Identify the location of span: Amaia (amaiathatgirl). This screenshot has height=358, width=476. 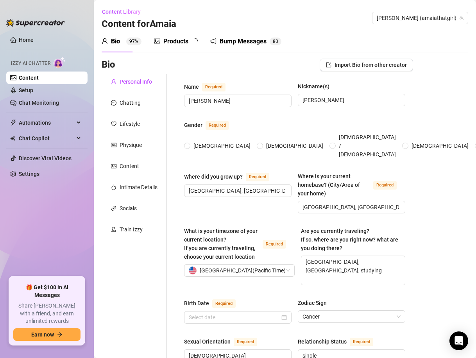
(420, 18).